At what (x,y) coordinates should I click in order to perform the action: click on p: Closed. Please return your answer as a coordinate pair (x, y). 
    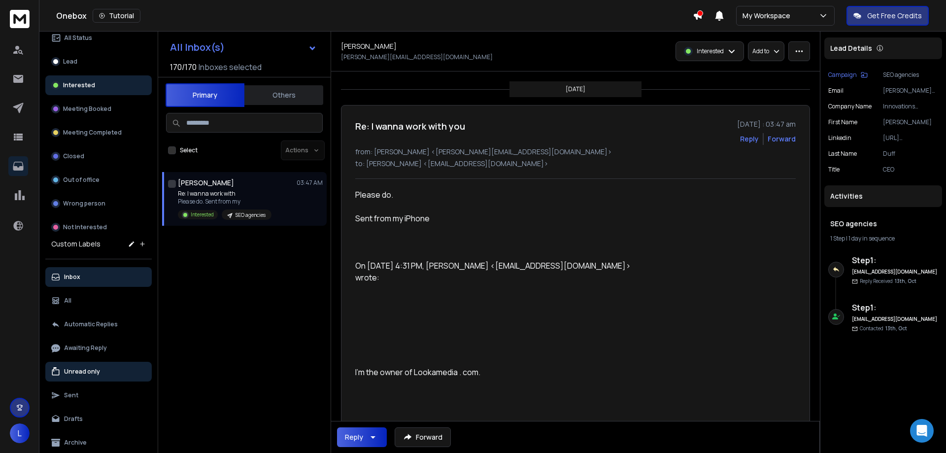
    Looking at the image, I should click on (73, 156).